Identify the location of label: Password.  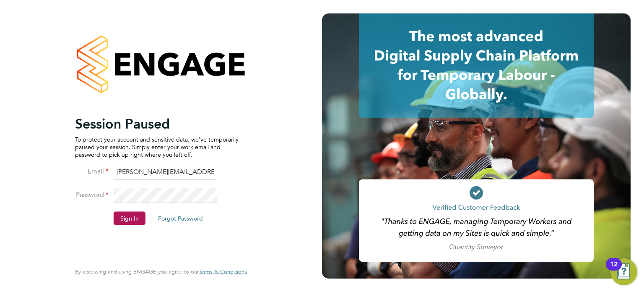
(92, 194).